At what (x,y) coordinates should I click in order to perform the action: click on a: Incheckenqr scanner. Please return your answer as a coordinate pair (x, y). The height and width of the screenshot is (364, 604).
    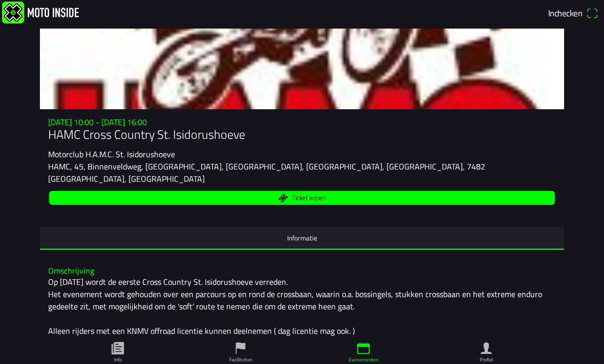
    Looking at the image, I should click on (573, 12).